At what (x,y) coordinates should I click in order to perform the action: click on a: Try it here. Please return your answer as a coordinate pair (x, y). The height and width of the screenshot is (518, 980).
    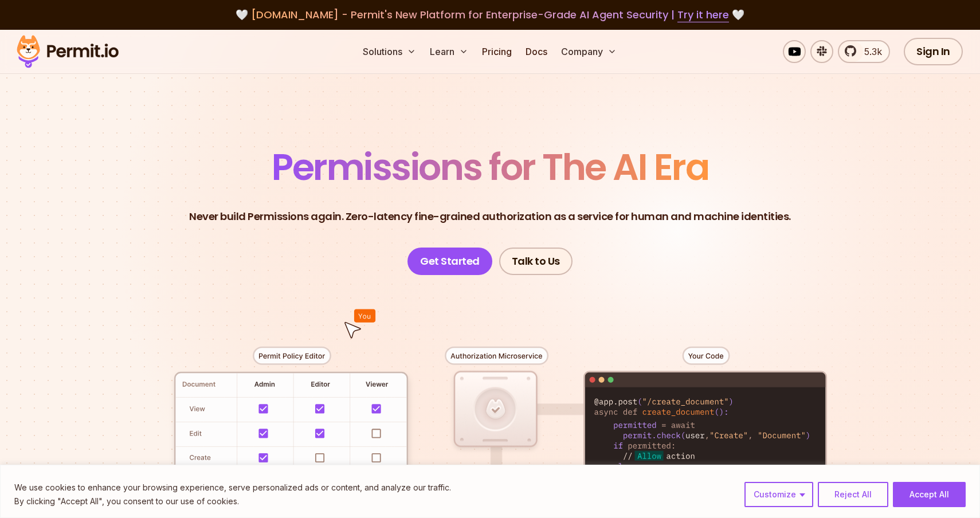
    Looking at the image, I should click on (703, 15).